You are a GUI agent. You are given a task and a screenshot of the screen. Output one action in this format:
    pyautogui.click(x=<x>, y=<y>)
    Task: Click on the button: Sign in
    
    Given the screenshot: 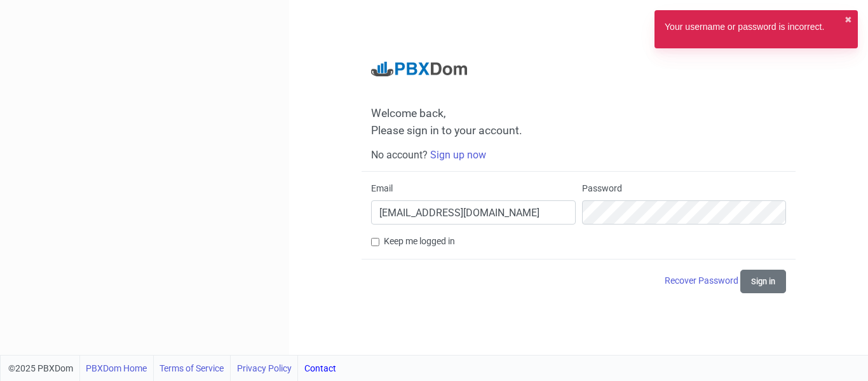 What is the action you would take?
    pyautogui.click(x=763, y=281)
    